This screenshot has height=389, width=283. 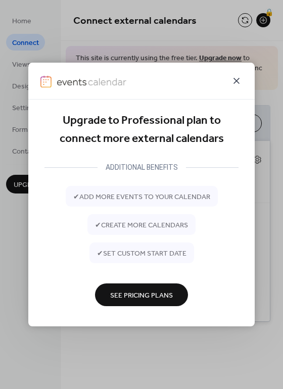 I want to click on button: See Pricing Plans, so click(x=142, y=295).